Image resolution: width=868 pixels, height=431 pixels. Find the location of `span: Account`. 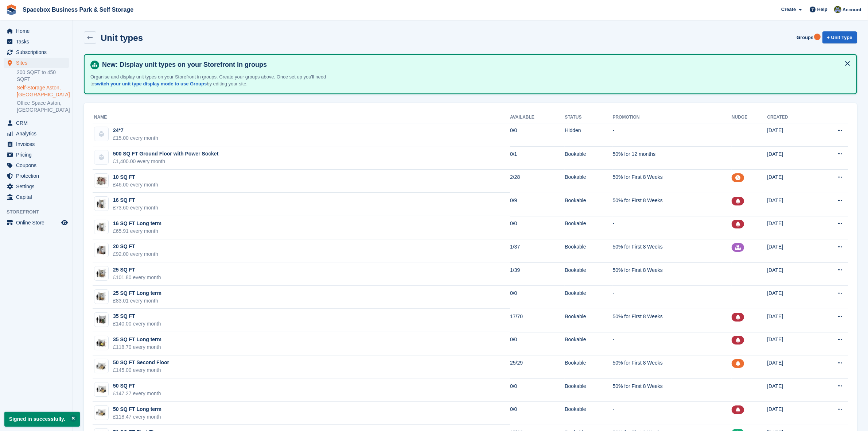

span: Account is located at coordinates (852, 10).